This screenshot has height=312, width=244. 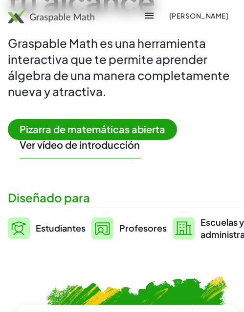 What do you see at coordinates (92, 129) in the screenshot?
I see `font: Pizarra de matemáticas abierta` at bounding box center [92, 129].